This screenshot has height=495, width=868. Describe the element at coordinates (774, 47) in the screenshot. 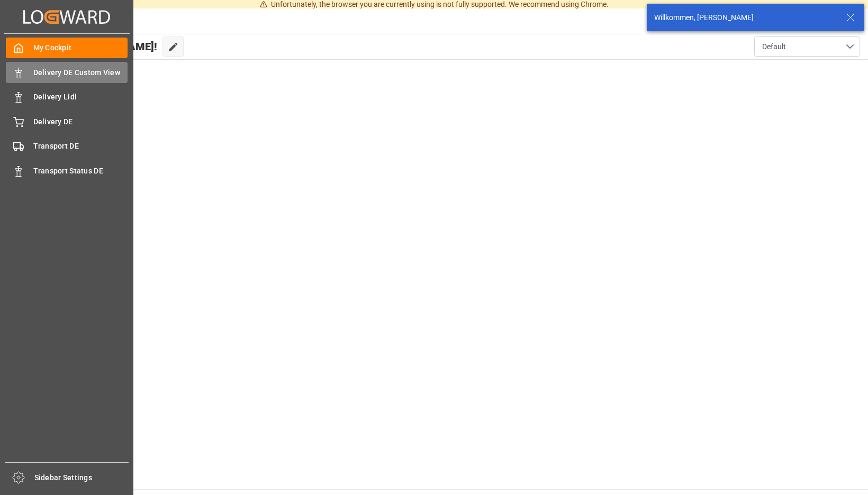

I see `span: Default` at that location.